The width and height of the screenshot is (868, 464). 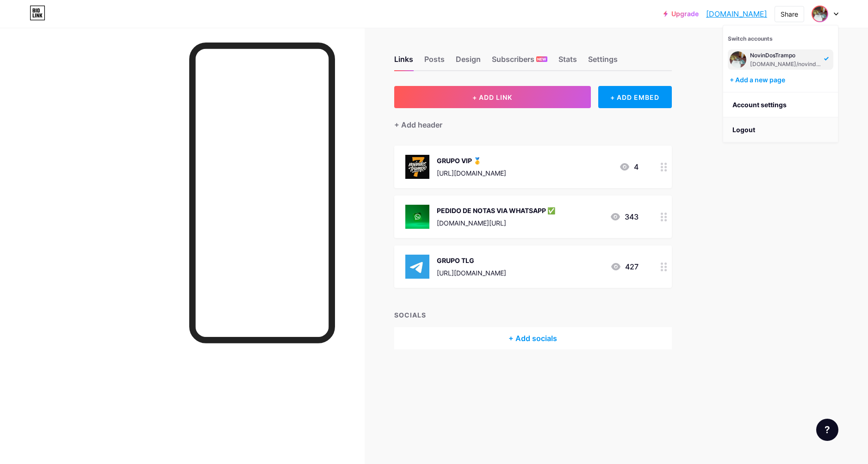 I want to click on div: Stats, so click(x=568, y=62).